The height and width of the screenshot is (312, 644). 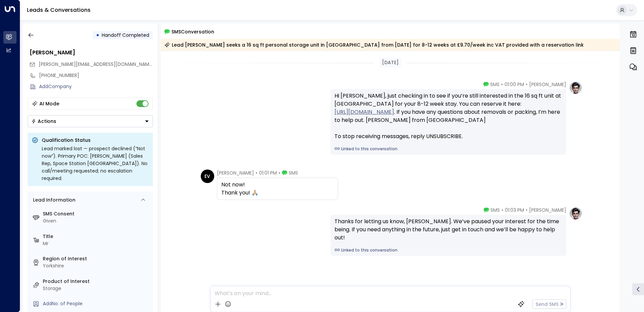 What do you see at coordinates (96, 87) in the screenshot?
I see `div: AddCompany` at bounding box center [96, 87].